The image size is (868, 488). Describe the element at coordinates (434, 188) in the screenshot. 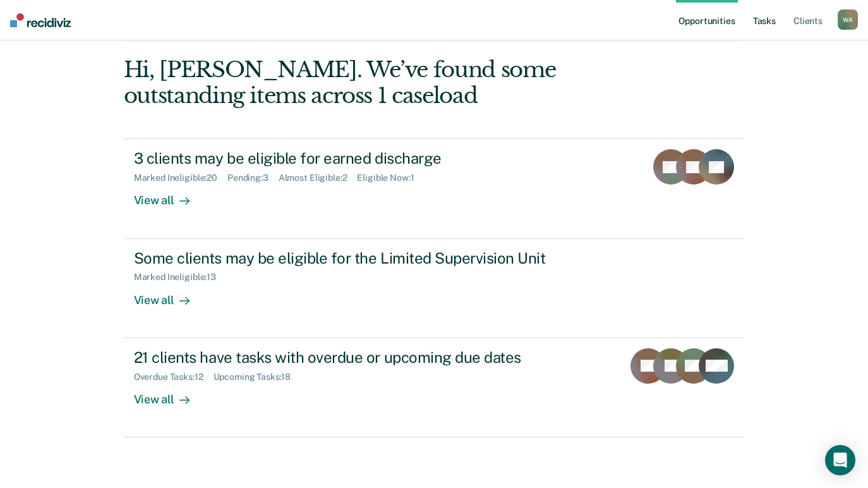

I see `a: 3 clients may be eligible for earned dischargeMarked Ineligible:20Pending:3Almost Eligible:2Eligi...` at that location.